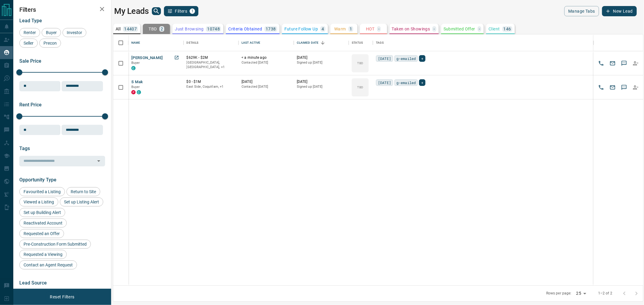 The width and height of the screenshot is (644, 305). Describe the element at coordinates (42, 212) in the screenshot. I see `div: Set up Building Alert` at that location.